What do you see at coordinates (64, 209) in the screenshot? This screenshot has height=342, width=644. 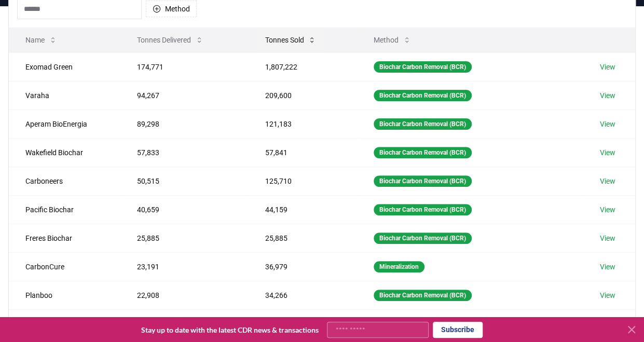 I see `td: Pacific Biochar` at bounding box center [64, 209].